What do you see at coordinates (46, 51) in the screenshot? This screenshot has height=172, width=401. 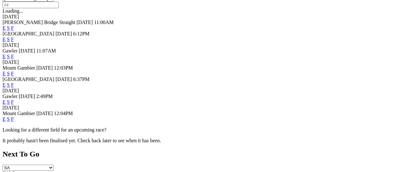 I see `span: 11:07AM` at bounding box center [46, 51].